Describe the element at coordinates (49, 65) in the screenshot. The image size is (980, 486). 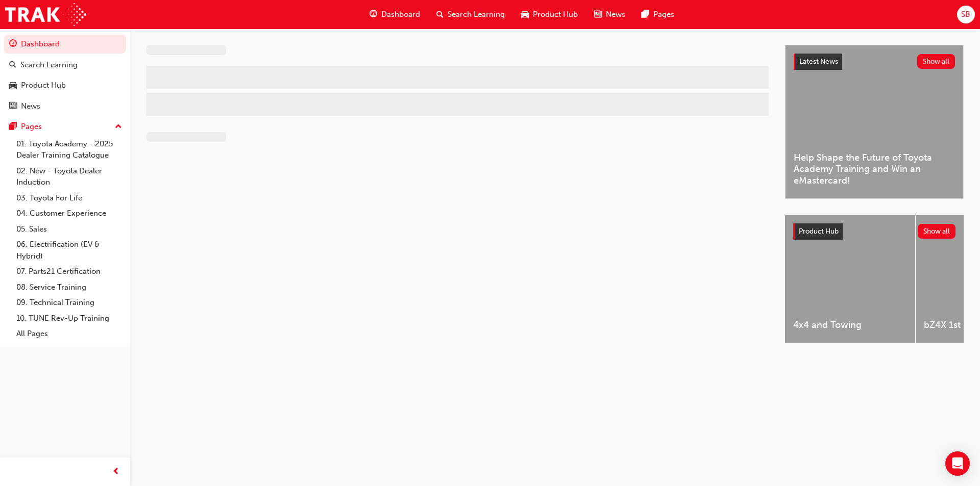
I see `div: Search Learning` at that location.